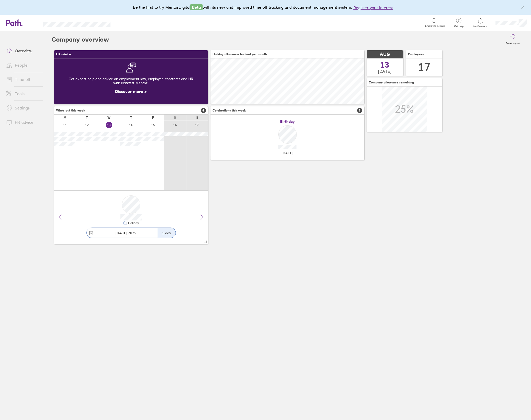 This screenshot has height=420, width=531. Describe the element at coordinates (373, 8) in the screenshot. I see `button: Register your interest` at that location.